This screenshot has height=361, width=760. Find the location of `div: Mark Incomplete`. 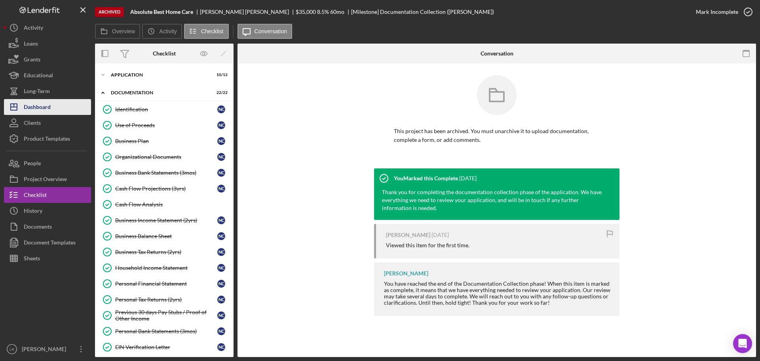

div: Mark Incomplete is located at coordinates (717, 12).